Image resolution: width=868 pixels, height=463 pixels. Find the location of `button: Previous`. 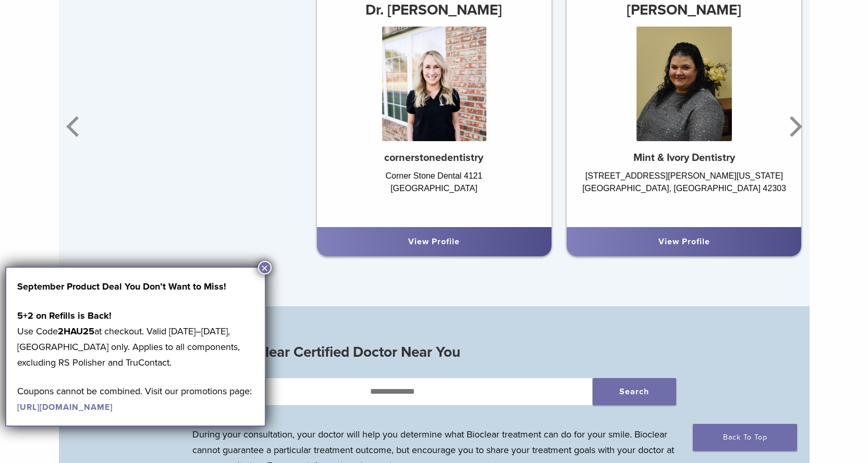

button: Previous is located at coordinates (75, 126).